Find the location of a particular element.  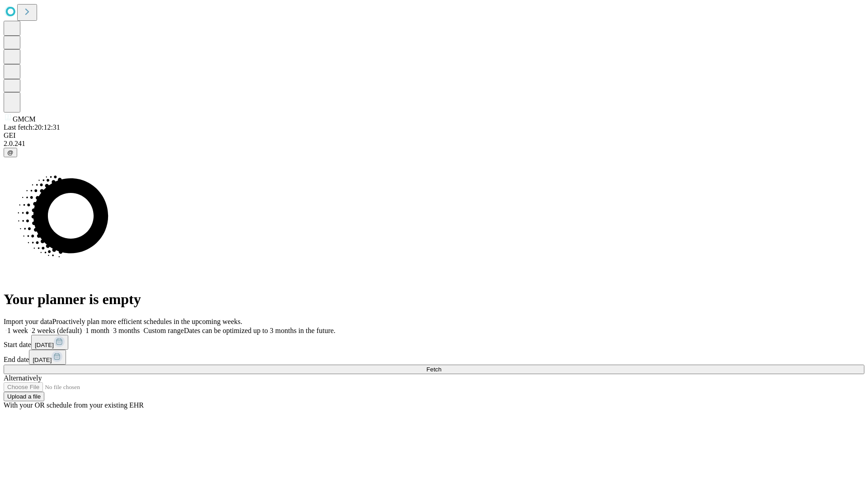

div: 2.0.241 is located at coordinates (434, 143).